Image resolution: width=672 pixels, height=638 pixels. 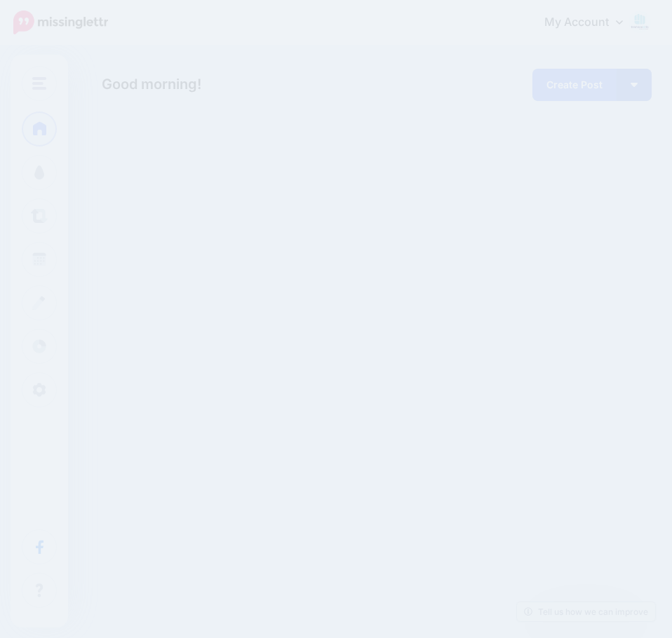 What do you see at coordinates (151, 84) in the screenshot?
I see `span: Good morning!` at bounding box center [151, 84].